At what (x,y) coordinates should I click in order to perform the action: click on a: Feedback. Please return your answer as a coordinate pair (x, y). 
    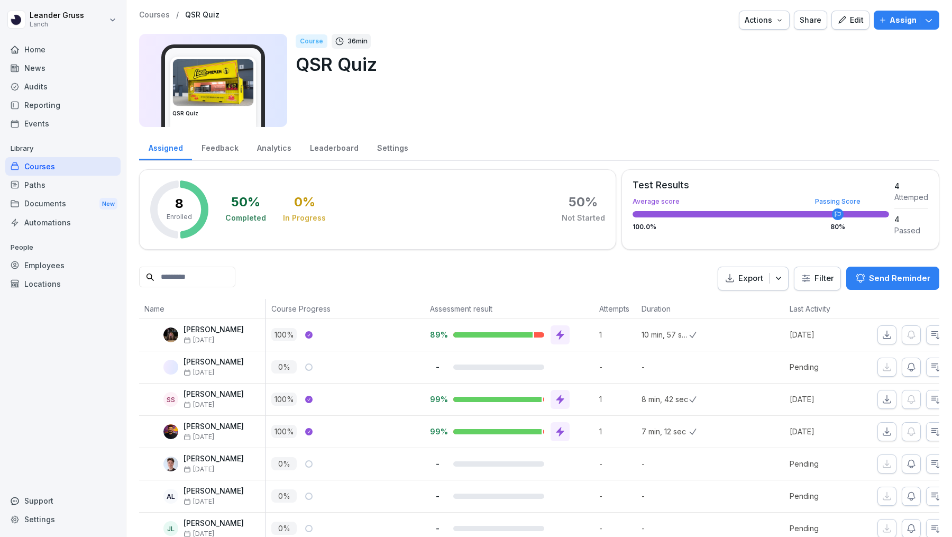
    Looking at the image, I should click on (220, 147).